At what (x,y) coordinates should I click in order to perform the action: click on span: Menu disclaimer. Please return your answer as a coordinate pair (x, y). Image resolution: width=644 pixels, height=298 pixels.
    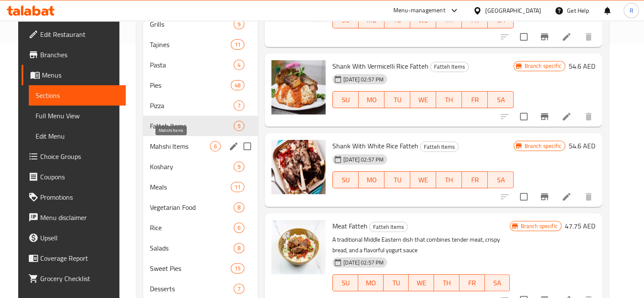
    Looking at the image, I should click on (79, 217).